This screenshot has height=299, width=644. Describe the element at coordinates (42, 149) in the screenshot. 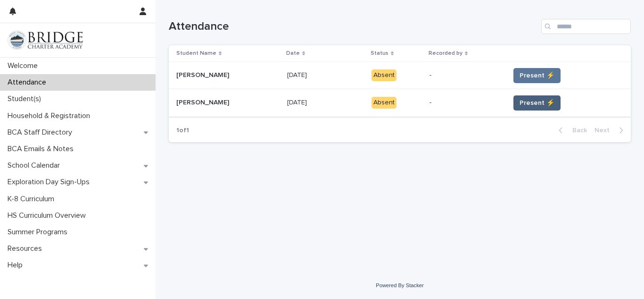

I see `p: BCA Emails & Notes` at that location.